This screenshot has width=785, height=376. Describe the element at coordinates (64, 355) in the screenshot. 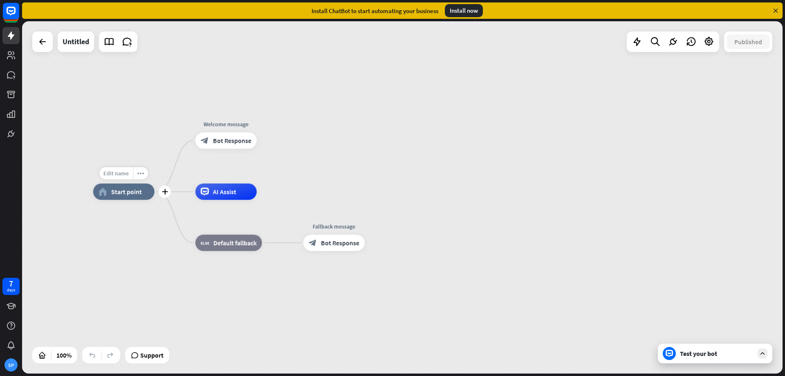

I see `div: 100%` at that location.